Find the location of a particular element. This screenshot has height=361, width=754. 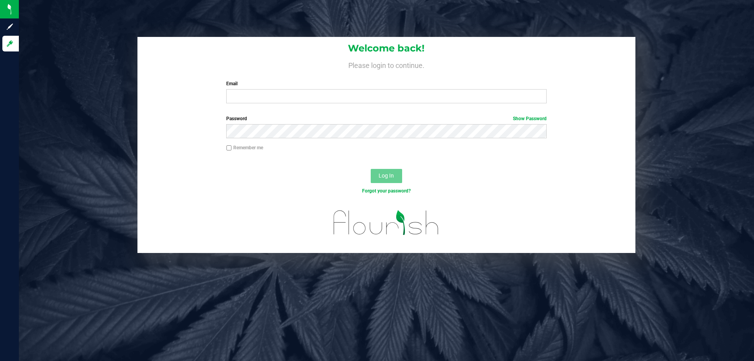

label: Email is located at coordinates (386, 84).